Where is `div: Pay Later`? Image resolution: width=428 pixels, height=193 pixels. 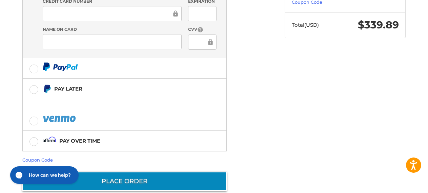 div: Pay Later is located at coordinates (119, 89).